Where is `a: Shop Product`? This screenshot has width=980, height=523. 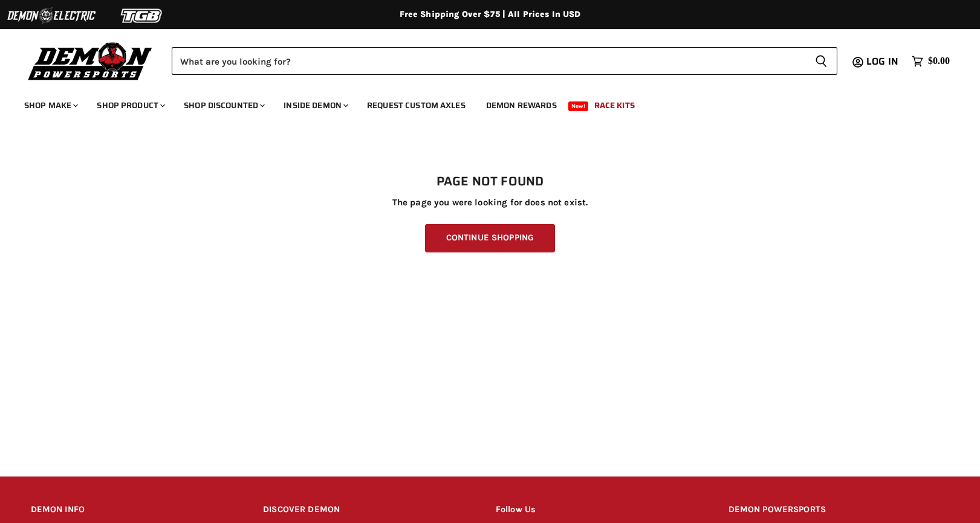 a: Shop Product is located at coordinates (130, 105).